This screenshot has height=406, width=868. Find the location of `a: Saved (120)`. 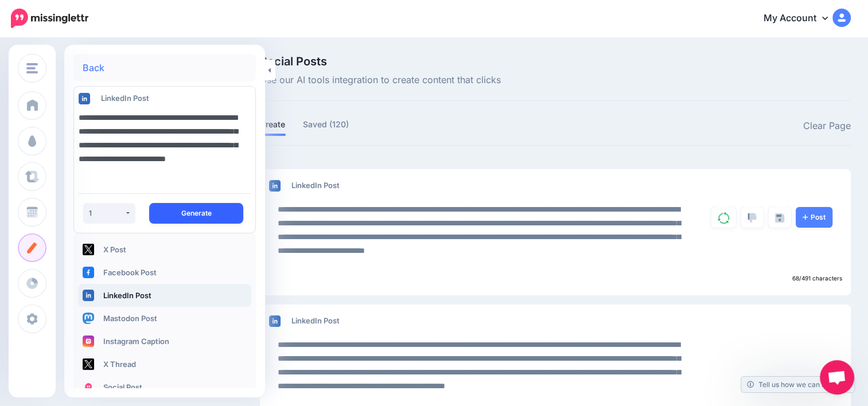

a: Saved (120) is located at coordinates (326, 125).